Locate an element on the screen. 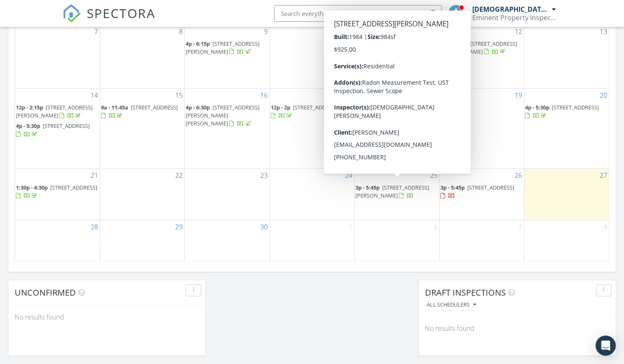  a: Go to October 3, 2025 is located at coordinates (520, 227).